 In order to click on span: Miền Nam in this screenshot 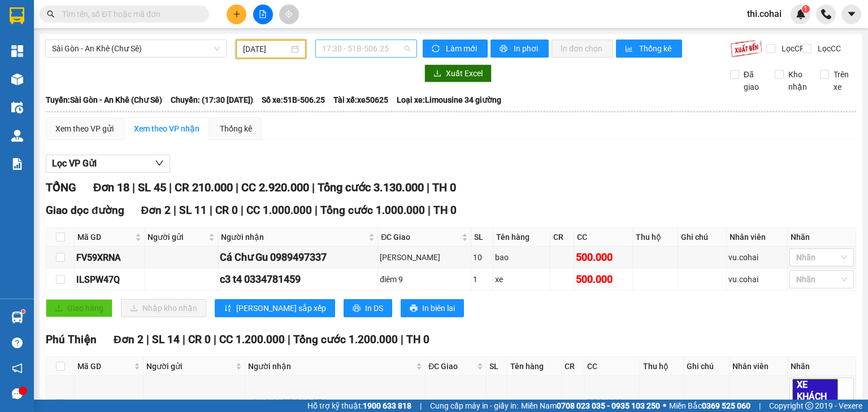, I will do `click(590, 406)`.